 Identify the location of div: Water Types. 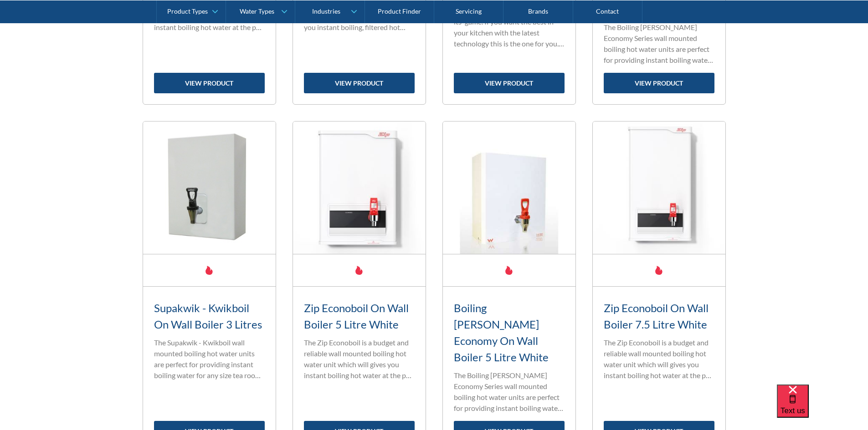
(257, 11).